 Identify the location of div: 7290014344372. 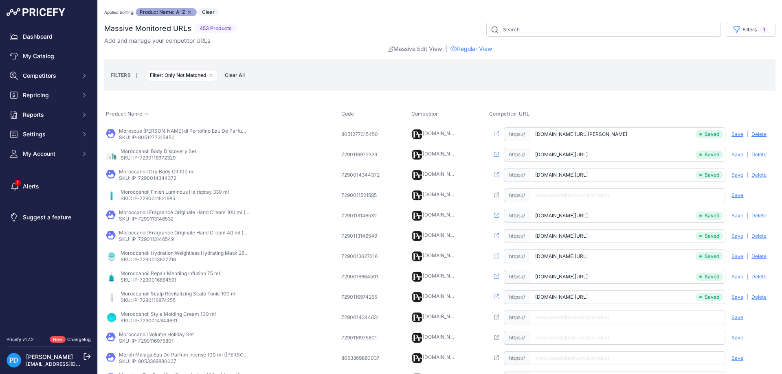
(362, 175).